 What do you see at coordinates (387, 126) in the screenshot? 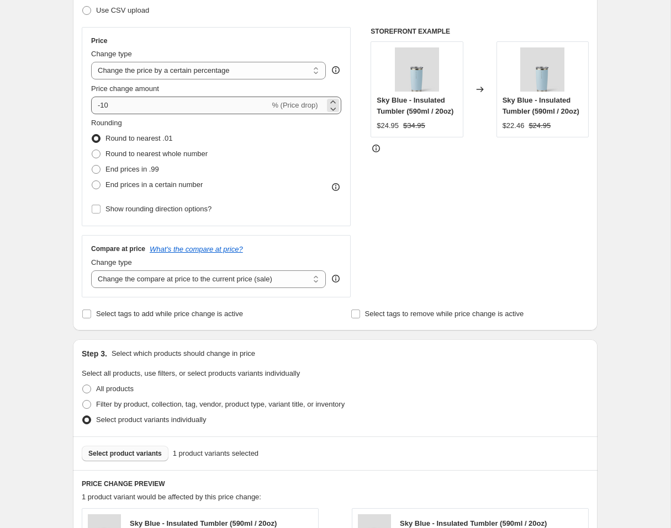
I see `div: $24.95` at bounding box center [387, 126].